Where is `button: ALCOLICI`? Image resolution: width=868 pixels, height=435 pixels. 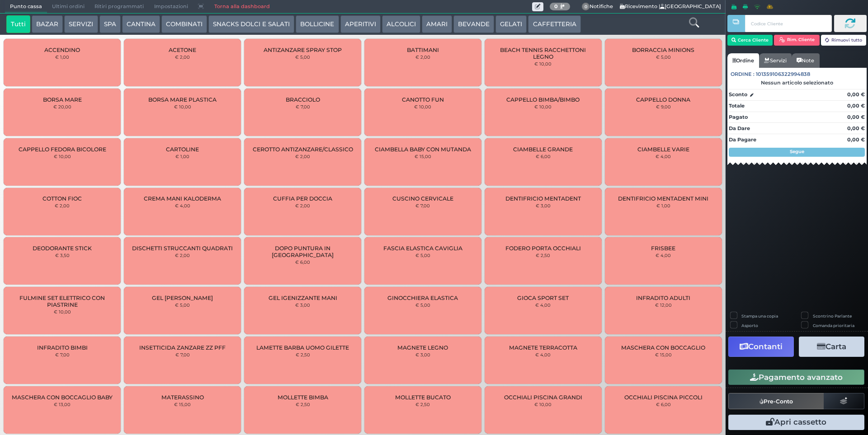 button: ALCOLICI is located at coordinates (401, 25).